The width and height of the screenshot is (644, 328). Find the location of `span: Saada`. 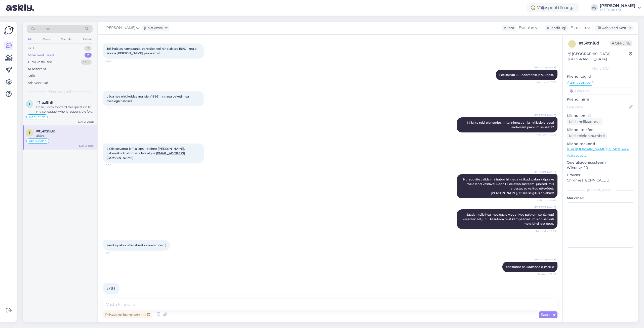

span: Saada is located at coordinates (548, 315).